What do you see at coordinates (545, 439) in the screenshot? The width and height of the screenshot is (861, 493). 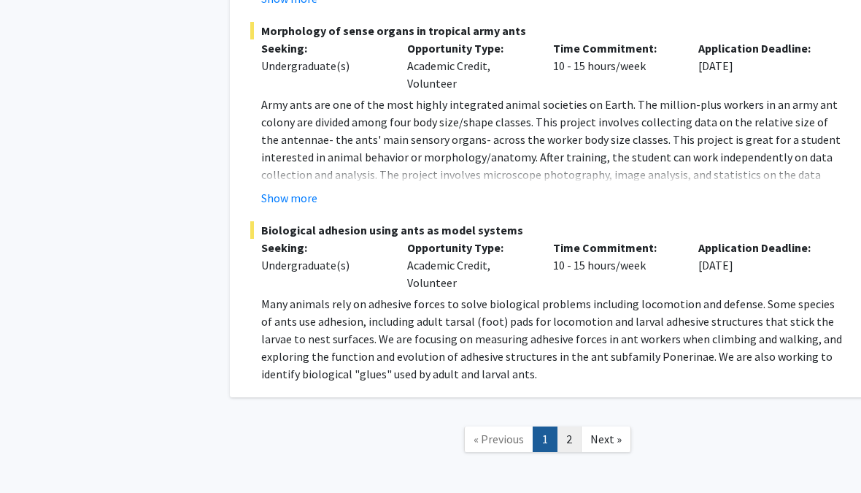 I see `a: 1` at bounding box center [545, 439].